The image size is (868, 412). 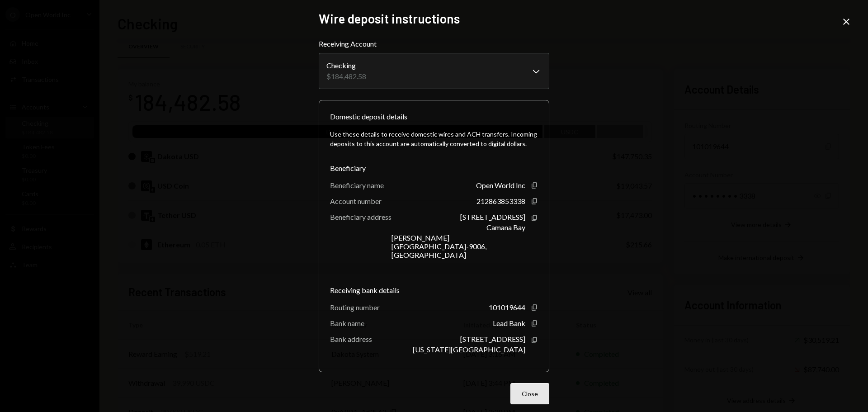 I want to click on div: Camana Bay, so click(x=506, y=227).